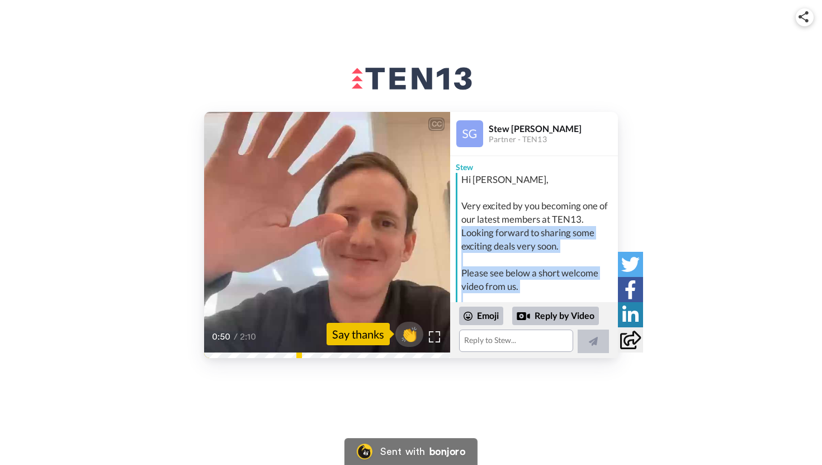 The width and height of the screenshot is (822, 465). I want to click on span: 2:10, so click(249, 337).